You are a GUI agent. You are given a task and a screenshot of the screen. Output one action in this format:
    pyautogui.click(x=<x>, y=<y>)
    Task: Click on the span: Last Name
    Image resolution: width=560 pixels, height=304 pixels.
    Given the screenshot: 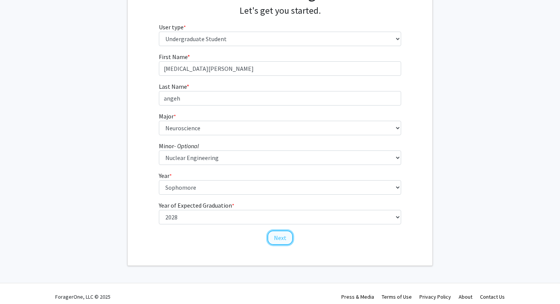 What is the action you would take?
    pyautogui.click(x=172, y=86)
    